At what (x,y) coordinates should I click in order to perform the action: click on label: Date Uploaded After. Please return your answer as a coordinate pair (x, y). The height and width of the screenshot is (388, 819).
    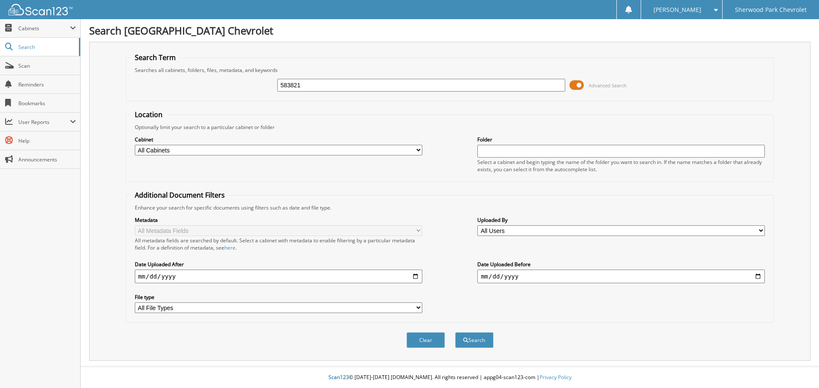
    Looking at the image, I should click on (278, 264).